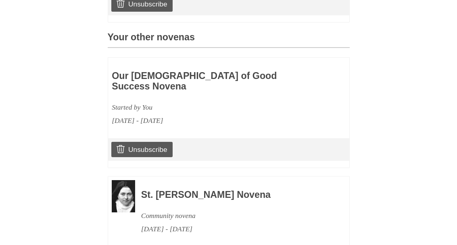 The width and height of the screenshot is (457, 245). Describe the element at coordinates (205, 108) in the screenshot. I see `div: Started by You` at that location.